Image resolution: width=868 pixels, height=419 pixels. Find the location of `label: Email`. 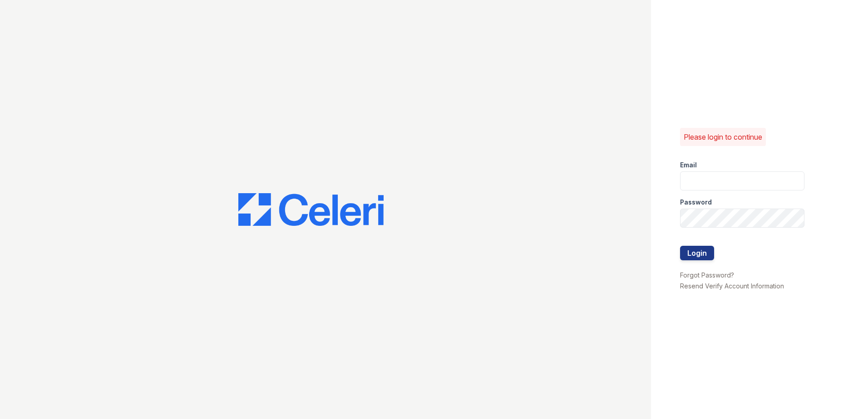

label: Email is located at coordinates (688, 165).